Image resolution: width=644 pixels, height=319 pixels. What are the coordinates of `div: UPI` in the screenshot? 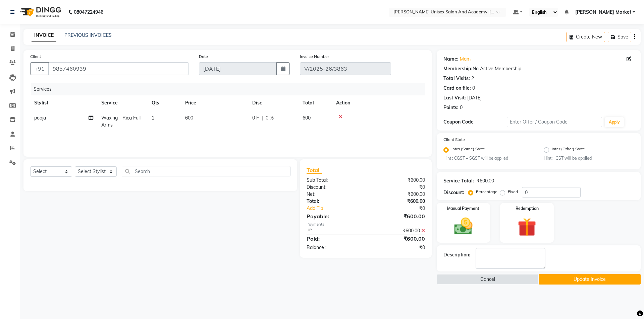 It's located at (333, 231).